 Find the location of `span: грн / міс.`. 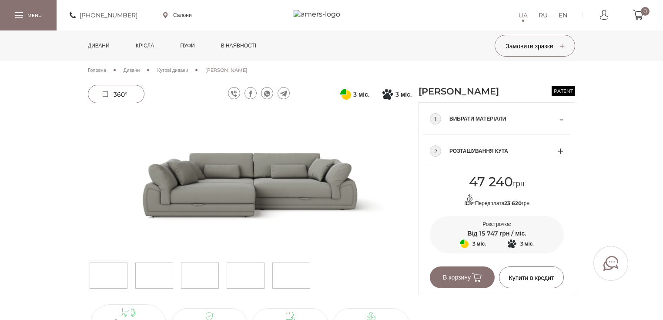

span: грн / міс. is located at coordinates (513, 233).